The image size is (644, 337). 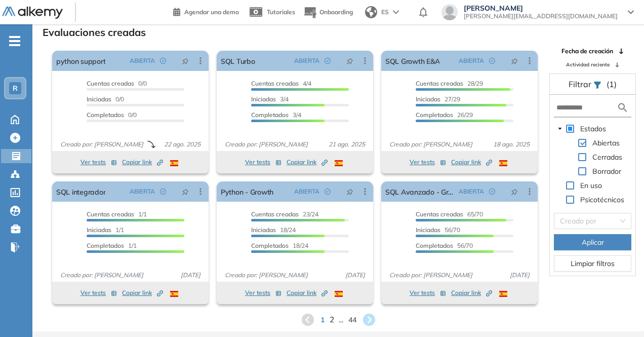 What do you see at coordinates (281, 11) in the screenshot?
I see `span: Tutoriales` at bounding box center [281, 11].